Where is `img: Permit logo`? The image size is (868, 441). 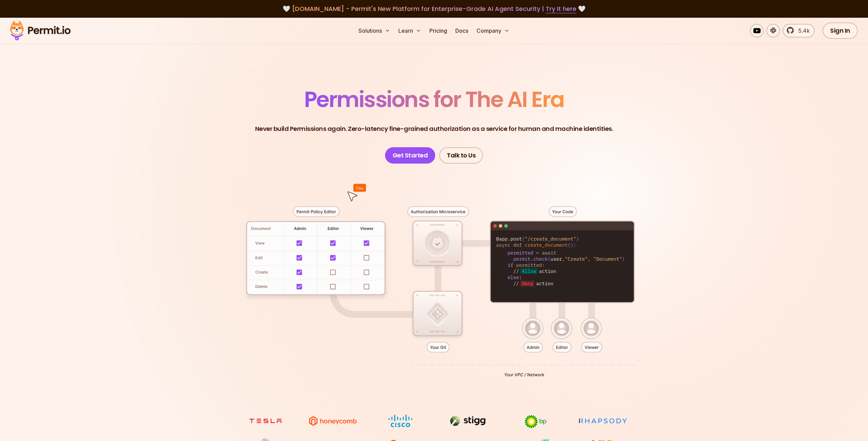 img: Permit logo is located at coordinates (40, 31).